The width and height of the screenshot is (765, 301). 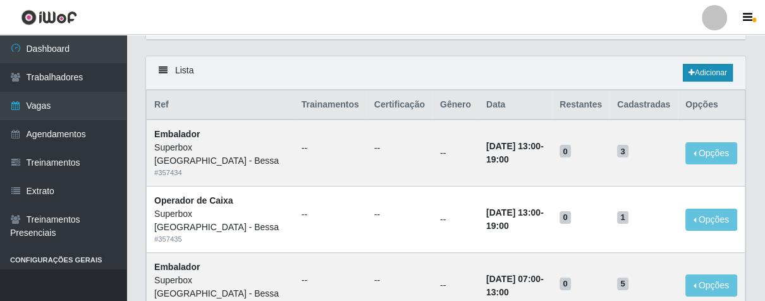 What do you see at coordinates (400, 105) in the screenshot?
I see `th: Certificação` at bounding box center [400, 105].